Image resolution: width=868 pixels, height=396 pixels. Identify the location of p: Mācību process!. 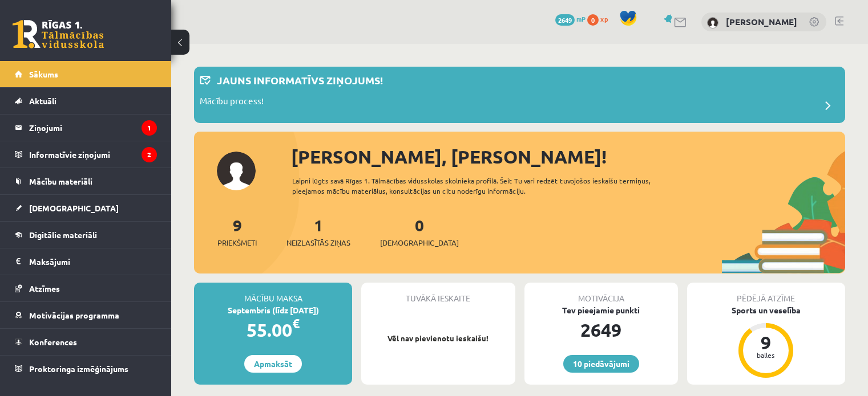
(231, 103).